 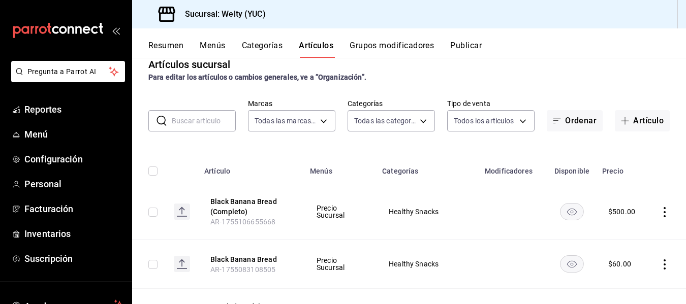 What do you see at coordinates (483, 121) in the screenshot?
I see `span: Todos los artículos` at bounding box center [483, 121].